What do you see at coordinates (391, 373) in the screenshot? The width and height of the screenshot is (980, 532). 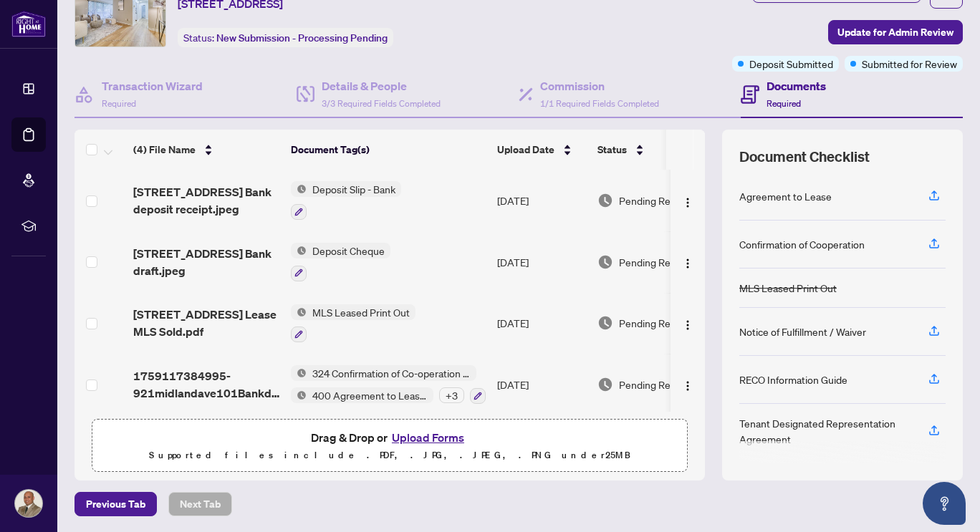 I see `span: 324 Confirmation of Co-operation and Representation - Tenant/Landlord` at bounding box center [391, 373].